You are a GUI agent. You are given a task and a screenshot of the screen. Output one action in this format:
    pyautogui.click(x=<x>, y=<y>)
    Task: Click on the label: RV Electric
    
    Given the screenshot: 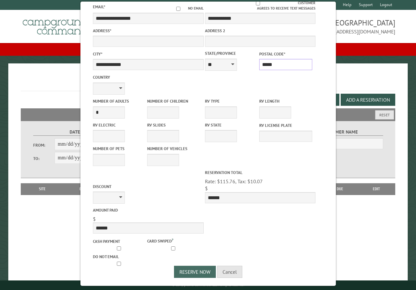 What is the action you would take?
    pyautogui.click(x=119, y=125)
    